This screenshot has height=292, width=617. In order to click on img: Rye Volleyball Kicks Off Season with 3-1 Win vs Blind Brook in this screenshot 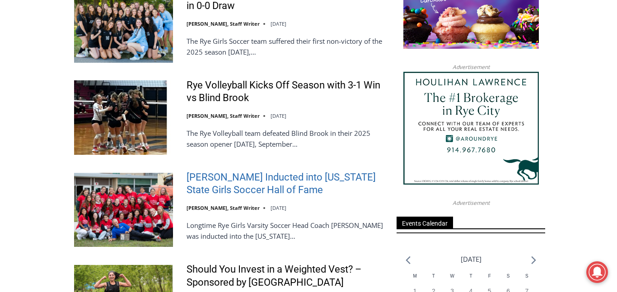, I will do `click(123, 117)`.